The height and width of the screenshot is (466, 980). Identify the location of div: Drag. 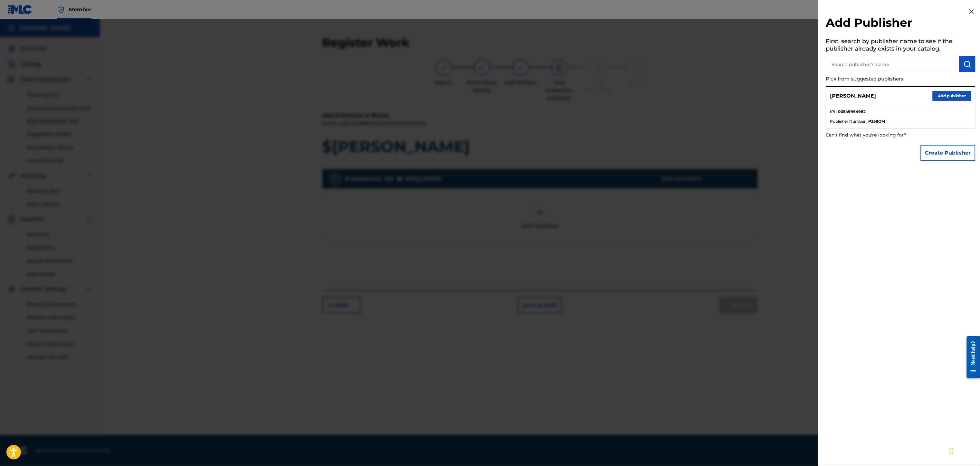
(952, 451).